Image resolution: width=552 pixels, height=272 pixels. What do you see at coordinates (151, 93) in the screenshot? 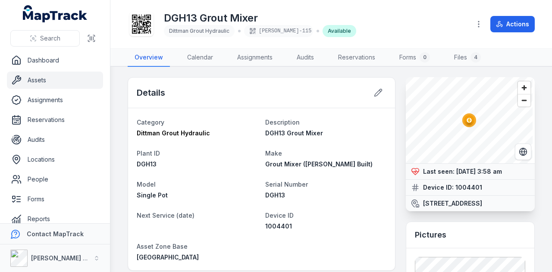
I see `h2: Details` at bounding box center [151, 93].